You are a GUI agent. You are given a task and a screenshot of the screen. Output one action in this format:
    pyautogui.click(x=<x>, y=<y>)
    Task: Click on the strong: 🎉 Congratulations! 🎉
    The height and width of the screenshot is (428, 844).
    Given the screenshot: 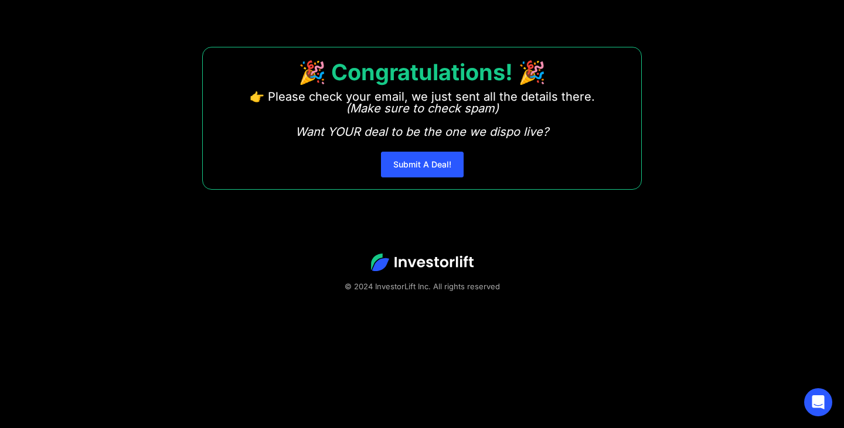 What is the action you would take?
    pyautogui.click(x=422, y=72)
    